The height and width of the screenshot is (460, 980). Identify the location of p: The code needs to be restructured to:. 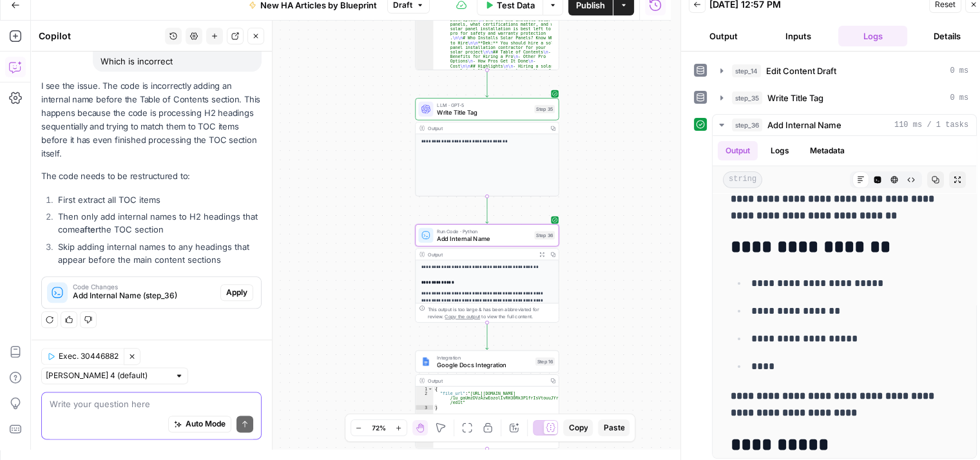
(152, 176).